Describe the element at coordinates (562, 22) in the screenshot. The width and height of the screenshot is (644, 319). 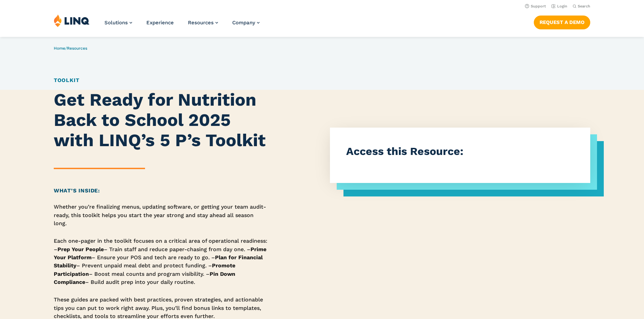
I see `a: Request a Demo` at that location.